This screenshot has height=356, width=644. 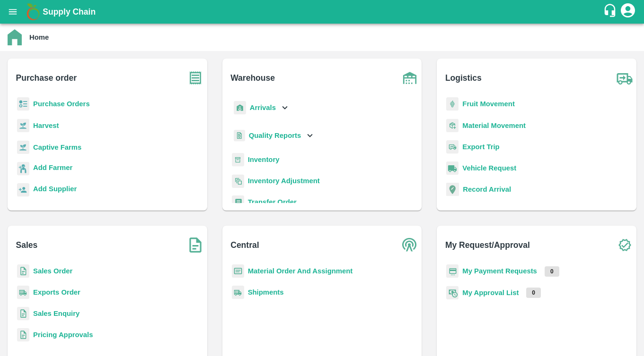 What do you see at coordinates (63, 335) in the screenshot?
I see `a: Pricing Approvals` at bounding box center [63, 335].